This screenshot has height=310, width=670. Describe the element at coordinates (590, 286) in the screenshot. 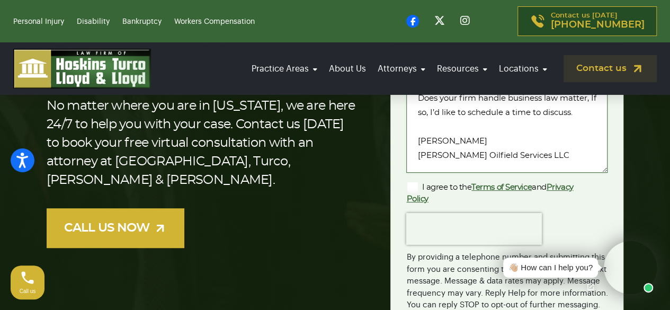

I see `a: Open chat` at that location.